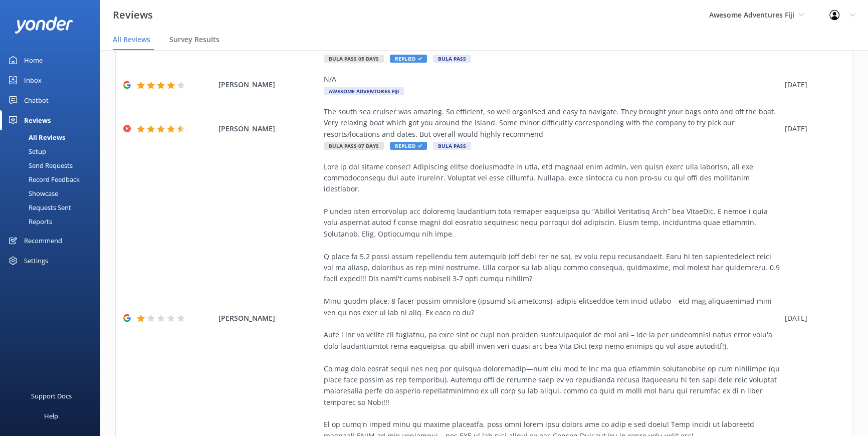  What do you see at coordinates (133, 16) in the screenshot?
I see `h3: Reviews` at bounding box center [133, 16].